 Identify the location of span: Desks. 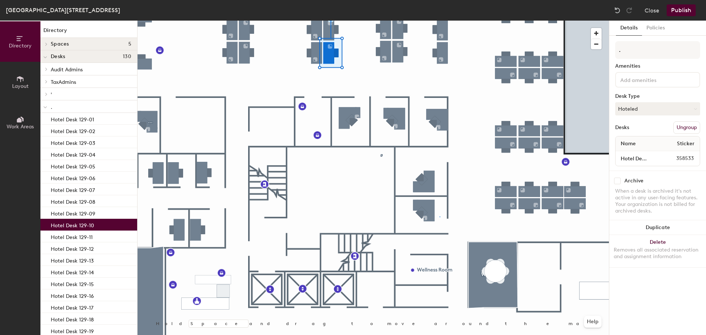
(58, 57).